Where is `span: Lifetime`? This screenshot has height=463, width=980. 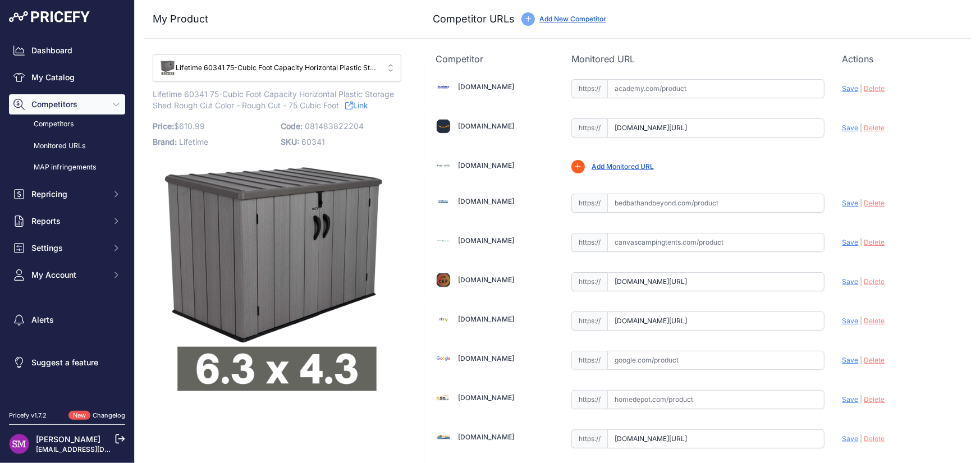
span: Lifetime is located at coordinates (194, 141).